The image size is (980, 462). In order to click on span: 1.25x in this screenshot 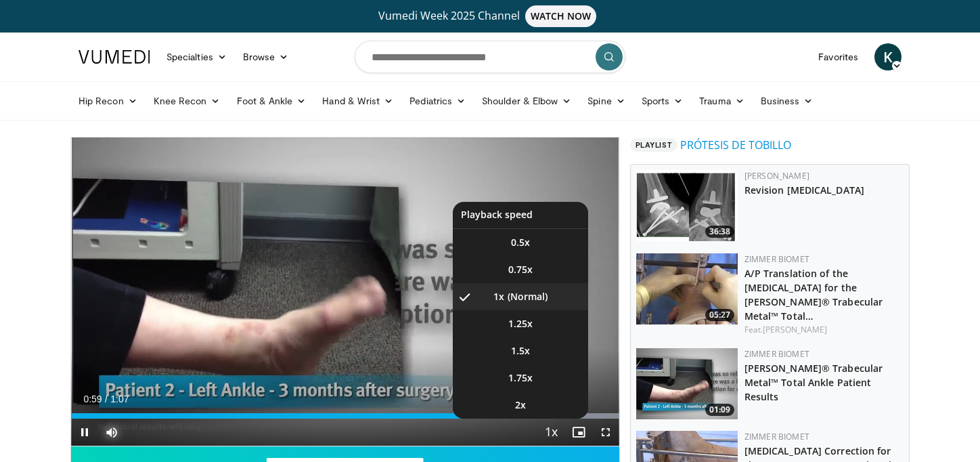, I will do `click(521, 323)`.